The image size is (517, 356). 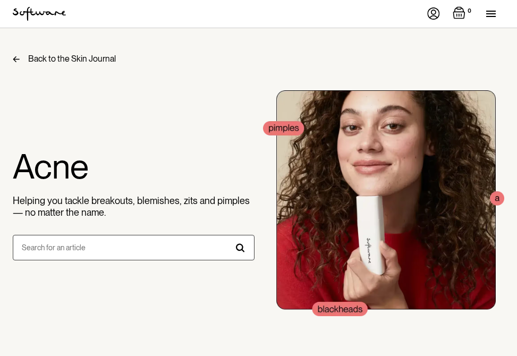 I want to click on img: Software Logo, so click(x=39, y=14).